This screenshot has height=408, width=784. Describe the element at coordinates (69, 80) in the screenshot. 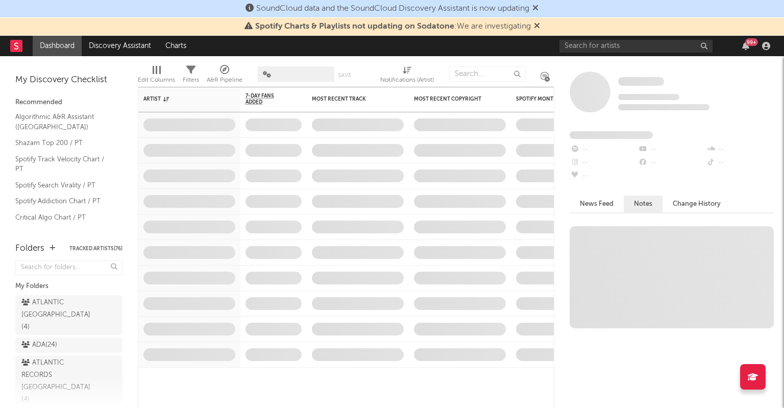

I see `div: My Discovery Checklist` at that location.